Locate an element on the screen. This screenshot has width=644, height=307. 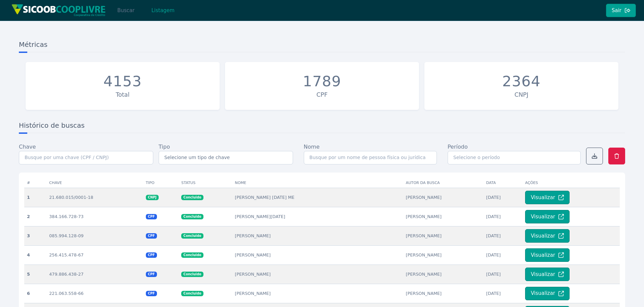
th: 1 is located at coordinates (35, 197).